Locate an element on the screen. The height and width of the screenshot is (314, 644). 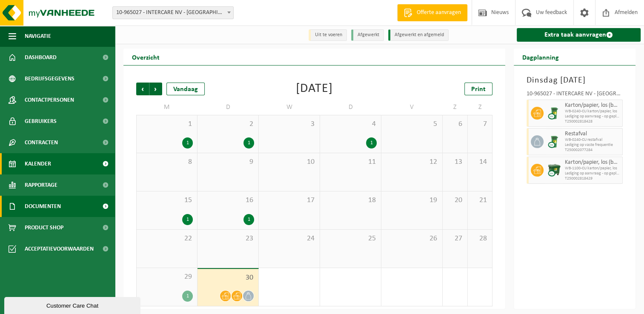
span: 14 is located at coordinates (480, 162).